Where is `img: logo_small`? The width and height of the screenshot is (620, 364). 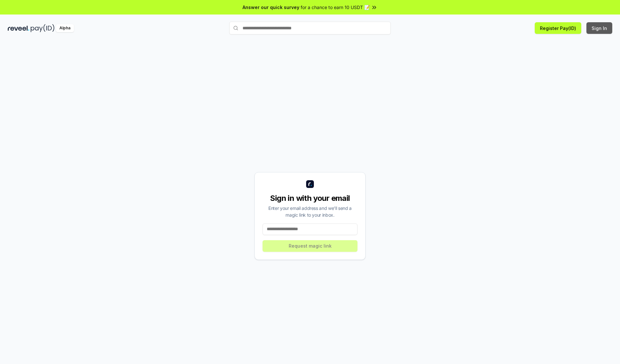
img: logo_small is located at coordinates (310, 184).